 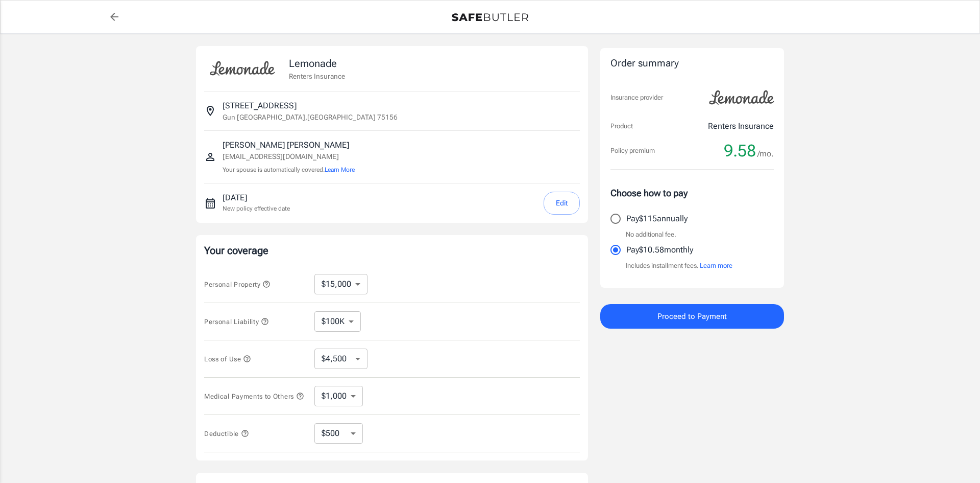 What do you see at coordinates (716, 266) in the screenshot?
I see `button: Learn more` at bounding box center [716, 266].